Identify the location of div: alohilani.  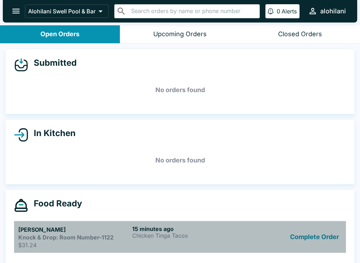
(333, 11).